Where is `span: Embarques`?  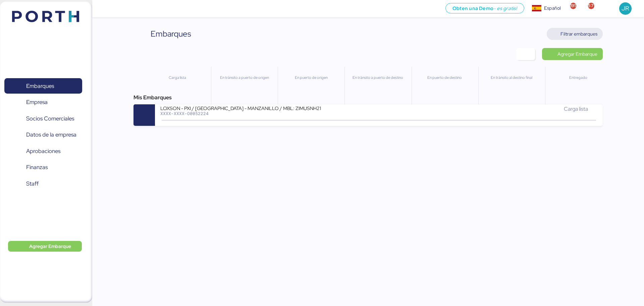
span: Embarques is located at coordinates (40, 86).